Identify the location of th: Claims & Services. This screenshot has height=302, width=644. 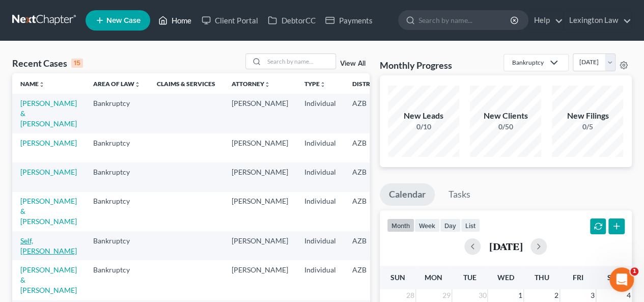
(186, 84).